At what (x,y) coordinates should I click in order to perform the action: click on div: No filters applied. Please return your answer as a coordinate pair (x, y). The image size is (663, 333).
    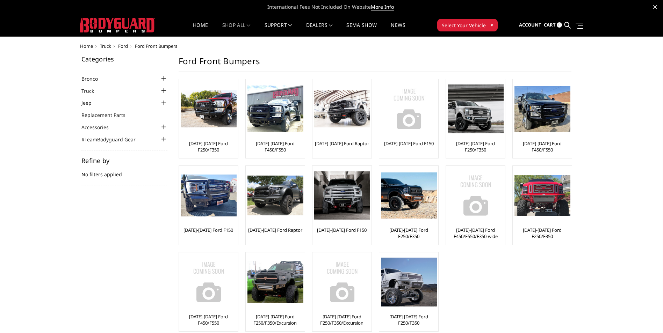
    Looking at the image, I should click on (125, 172).